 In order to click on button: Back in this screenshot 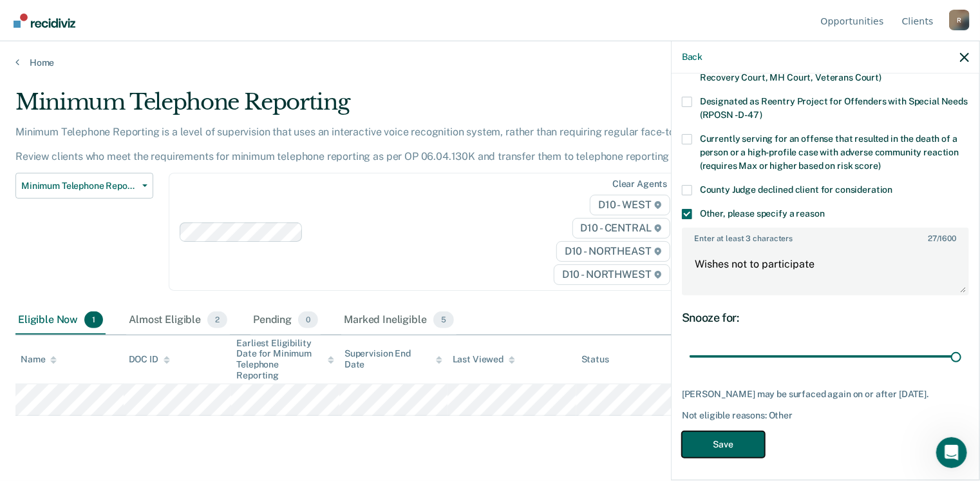, I will do `click(692, 57)`.